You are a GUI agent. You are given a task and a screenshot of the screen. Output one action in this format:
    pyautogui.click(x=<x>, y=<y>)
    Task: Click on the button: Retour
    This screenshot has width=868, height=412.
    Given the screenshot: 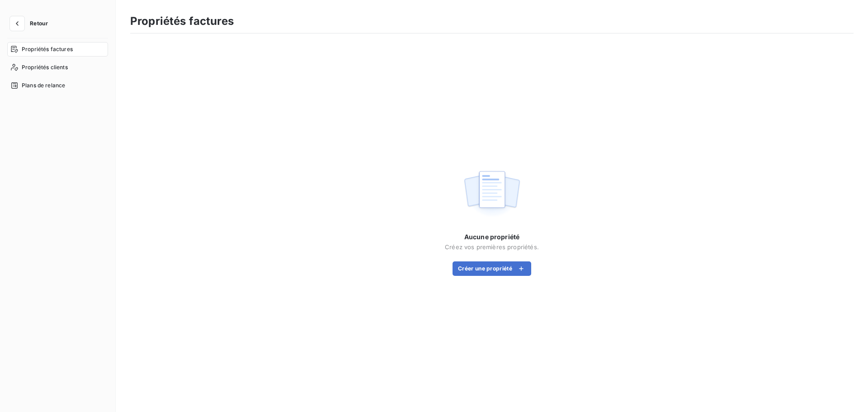 What is the action you would take?
    pyautogui.click(x=32, y=24)
    